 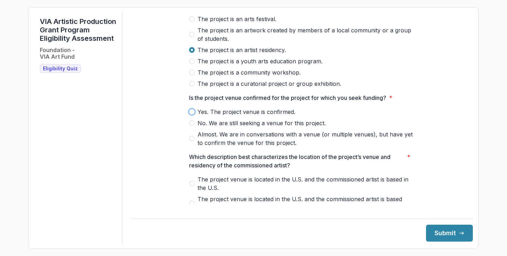 What do you see at coordinates (60, 69) in the screenshot?
I see `span: Eligibility Quiz` at bounding box center [60, 69].